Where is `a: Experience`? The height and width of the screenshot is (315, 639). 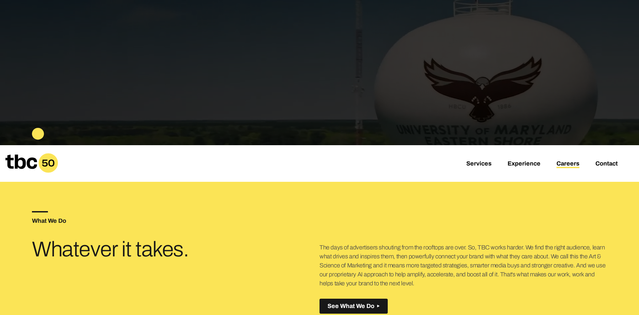
a: Experience is located at coordinates (524, 164).